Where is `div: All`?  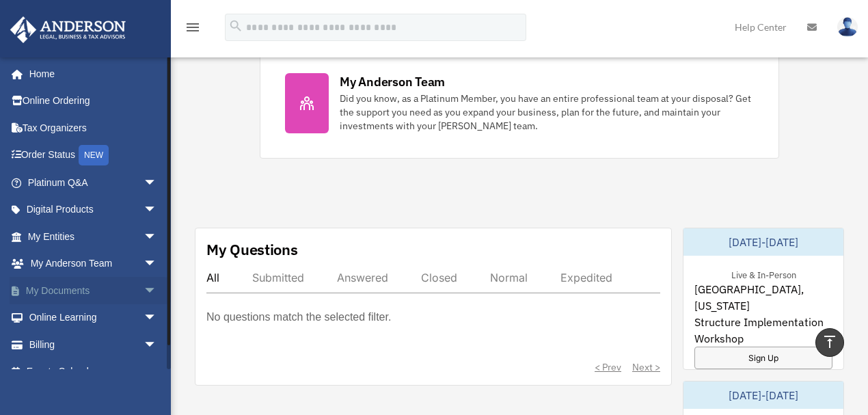 div: All is located at coordinates (212, 278).